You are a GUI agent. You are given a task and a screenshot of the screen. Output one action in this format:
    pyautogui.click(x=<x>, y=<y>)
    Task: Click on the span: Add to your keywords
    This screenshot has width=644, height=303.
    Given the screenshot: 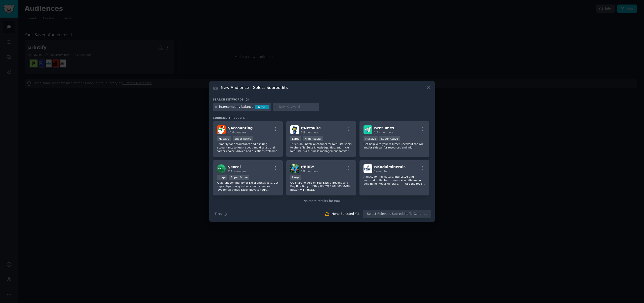 What is the action you would take?
    pyautogui.click(x=341, y=207)
    